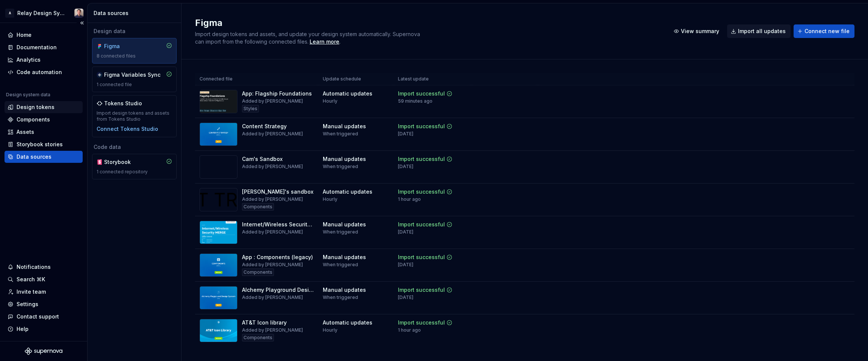 This screenshot has height=361, width=868. What do you see at coordinates (824, 31) in the screenshot?
I see `button: Connect new file` at bounding box center [824, 31].